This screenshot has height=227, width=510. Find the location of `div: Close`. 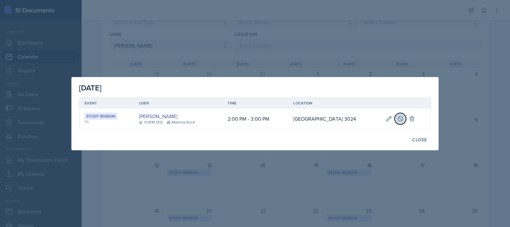

div: Close is located at coordinates (419, 140).